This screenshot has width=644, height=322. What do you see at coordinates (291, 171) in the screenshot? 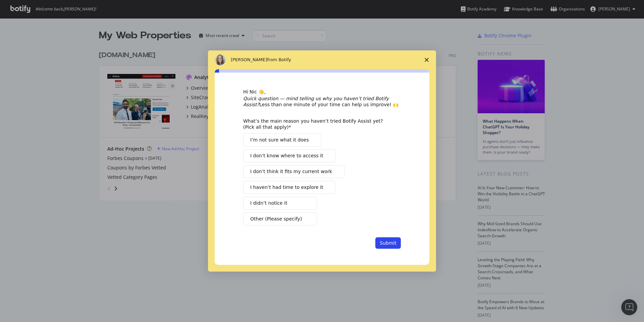
I see `span: I don’t think it fits my current work` at bounding box center [291, 171].